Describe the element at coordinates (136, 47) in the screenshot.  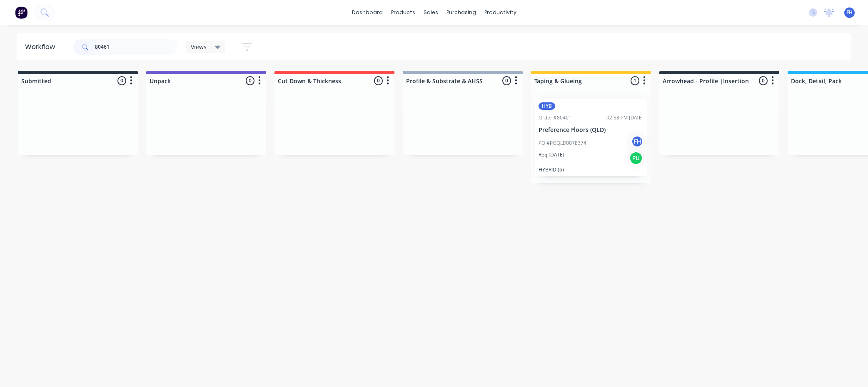
I see `input: Search for orders...` at that location.